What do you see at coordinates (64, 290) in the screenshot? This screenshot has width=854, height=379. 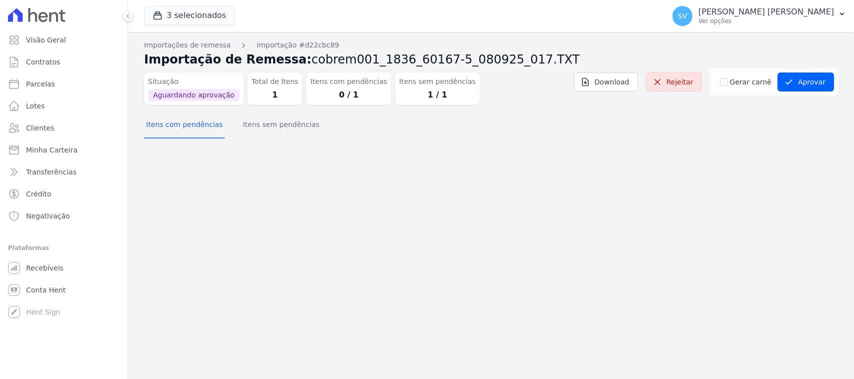 I see `a: Conta Hent` at bounding box center [64, 290].